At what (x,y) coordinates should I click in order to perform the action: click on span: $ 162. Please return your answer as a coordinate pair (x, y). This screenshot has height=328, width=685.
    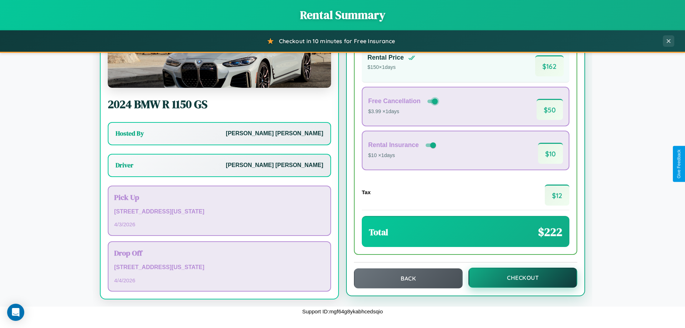
    Looking at the image, I should click on (550, 66).